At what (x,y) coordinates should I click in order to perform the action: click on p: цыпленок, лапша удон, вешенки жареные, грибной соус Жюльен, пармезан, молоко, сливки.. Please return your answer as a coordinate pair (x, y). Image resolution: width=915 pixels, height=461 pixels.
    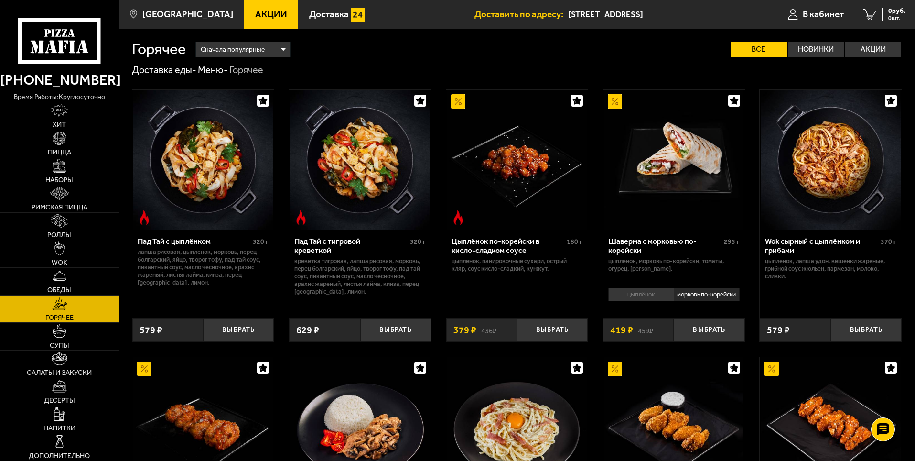
    Looking at the image, I should click on (831, 269).